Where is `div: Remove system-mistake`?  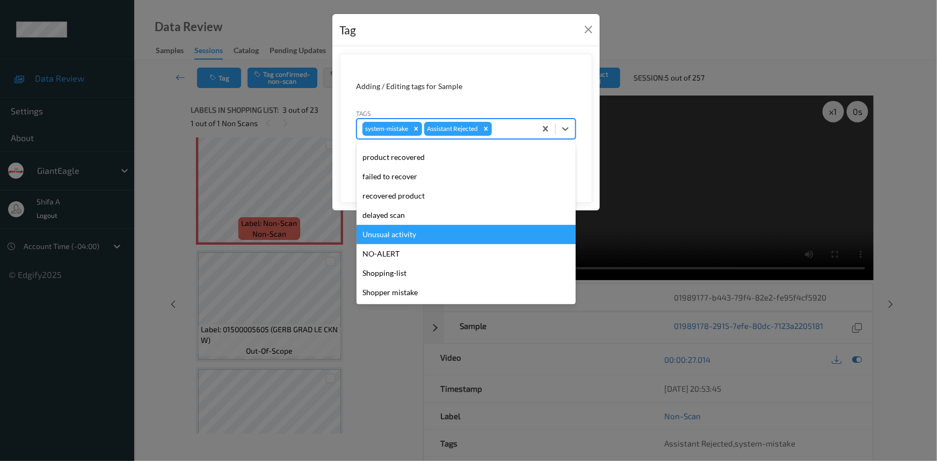 div: Remove system-mistake is located at coordinates (416, 129).